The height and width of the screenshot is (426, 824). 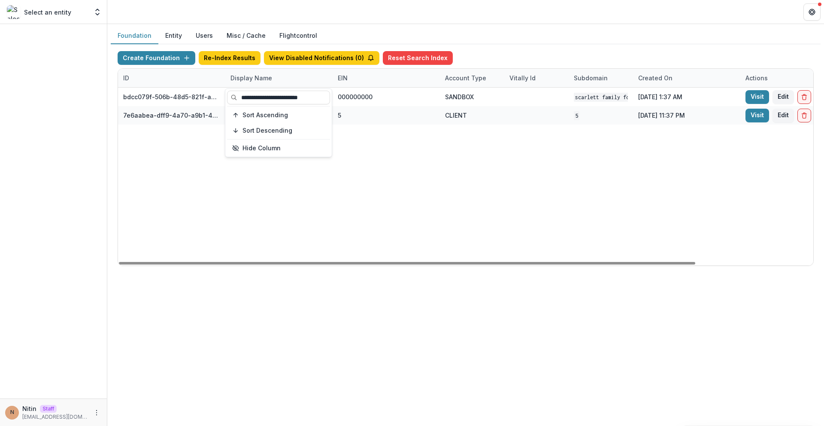 I want to click on div: CLIENT, so click(x=456, y=115).